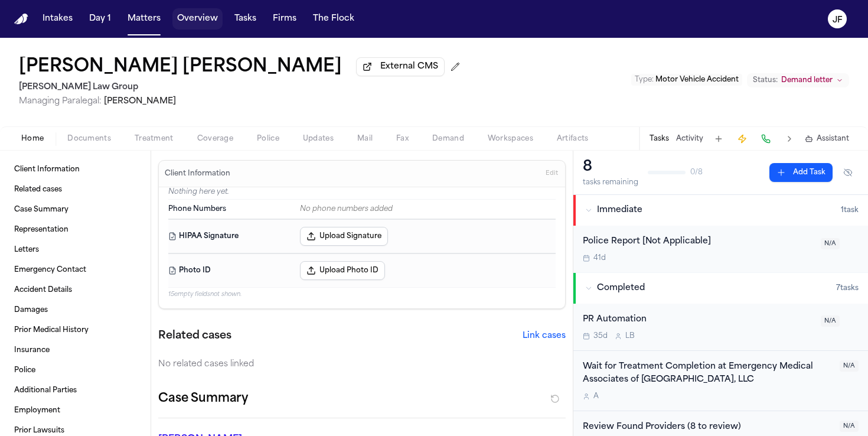 The width and height of the screenshot is (868, 436). I want to click on text: JF, so click(837, 20).